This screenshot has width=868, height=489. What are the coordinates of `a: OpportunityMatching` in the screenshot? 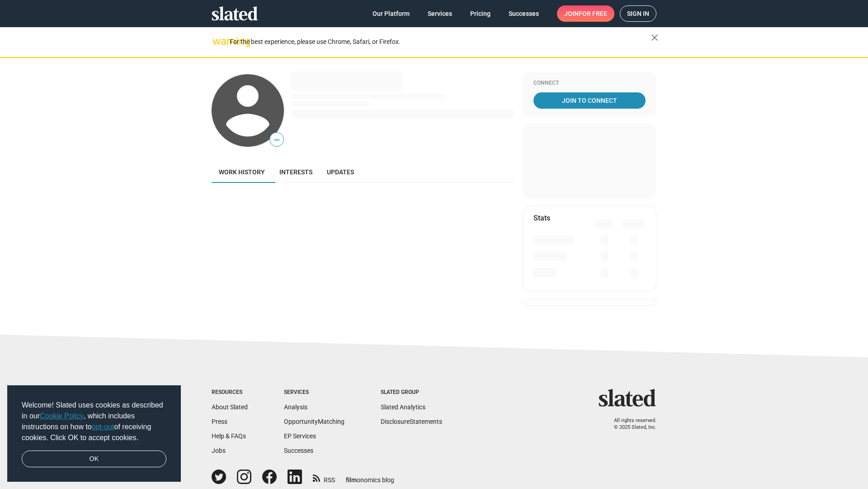 It's located at (314, 422).